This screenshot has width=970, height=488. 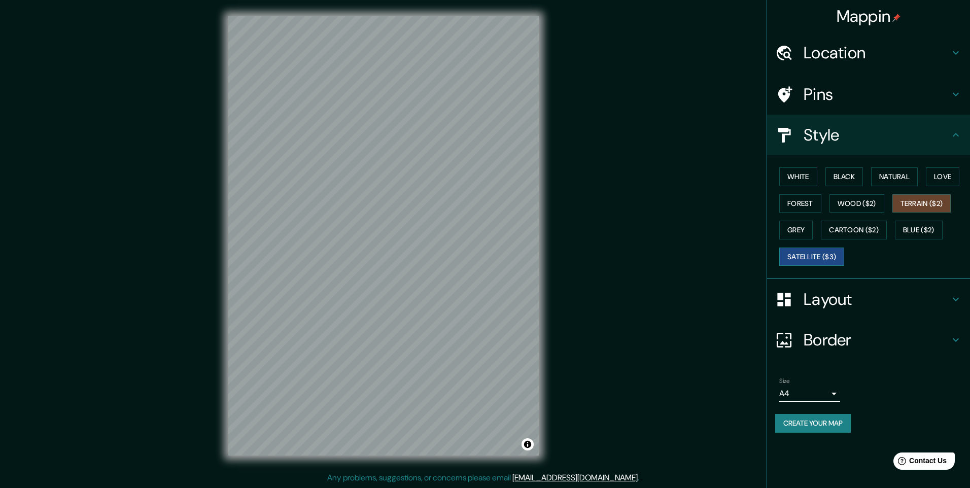 I want to click on button: Forest, so click(x=800, y=204).